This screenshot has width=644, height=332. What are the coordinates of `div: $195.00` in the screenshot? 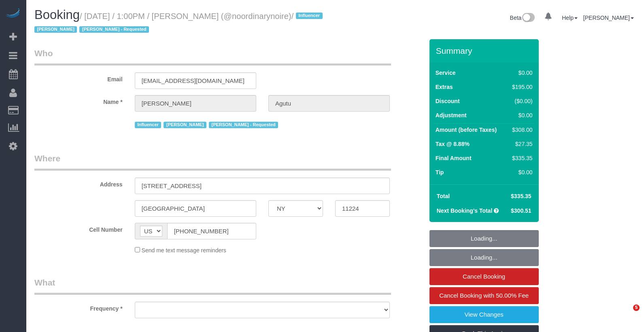 It's located at (520, 87).